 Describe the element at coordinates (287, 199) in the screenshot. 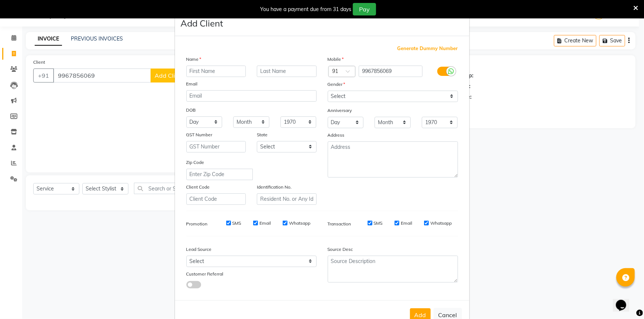

I see `input: Resident No. or Any Id` at that location.